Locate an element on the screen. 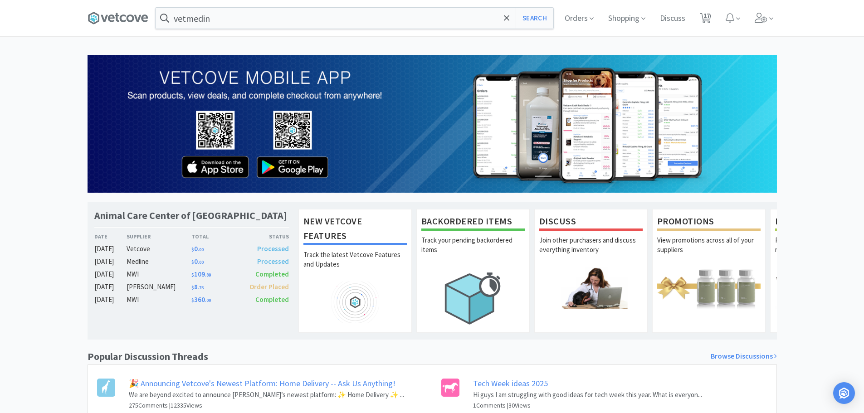 This screenshot has width=864, height=413. div: Date is located at coordinates (111, 236).